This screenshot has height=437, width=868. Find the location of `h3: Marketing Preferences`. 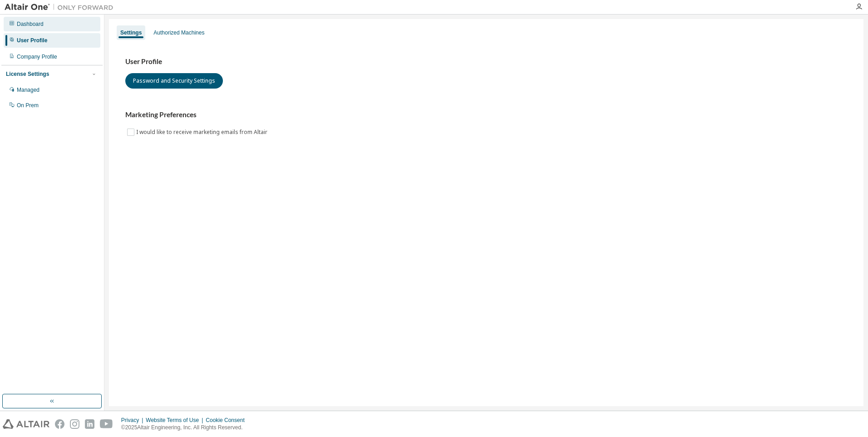

h3: Marketing Preferences is located at coordinates (486, 115).